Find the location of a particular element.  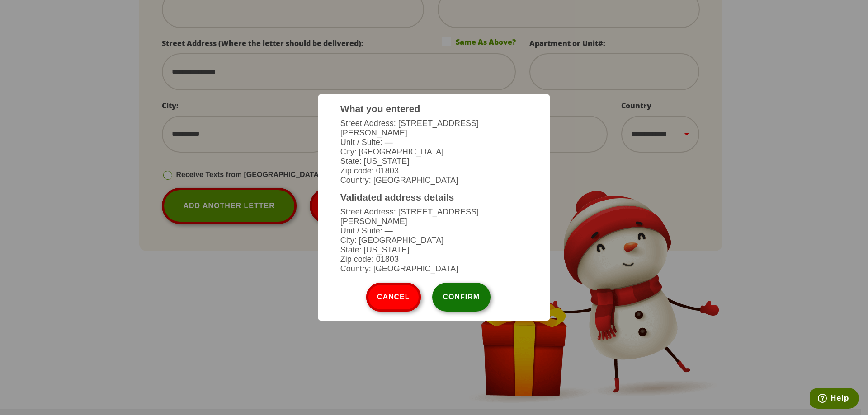

h3: What you entered is located at coordinates (434, 109).